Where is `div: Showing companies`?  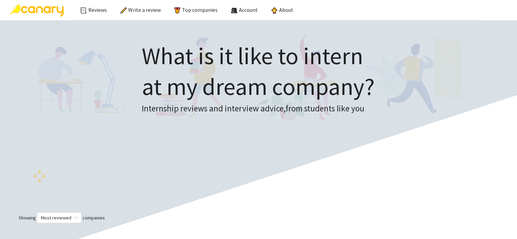 div: Showing companies is located at coordinates (258, 218).